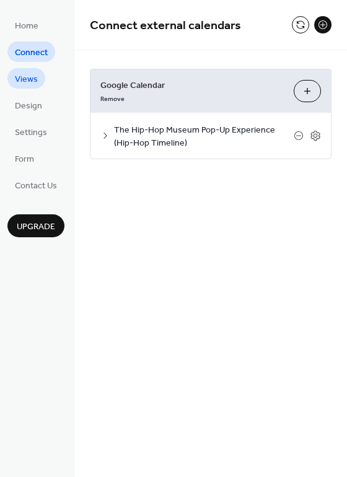 The image size is (347, 477). Describe the element at coordinates (36, 185) in the screenshot. I see `a: Contact Us` at that location.